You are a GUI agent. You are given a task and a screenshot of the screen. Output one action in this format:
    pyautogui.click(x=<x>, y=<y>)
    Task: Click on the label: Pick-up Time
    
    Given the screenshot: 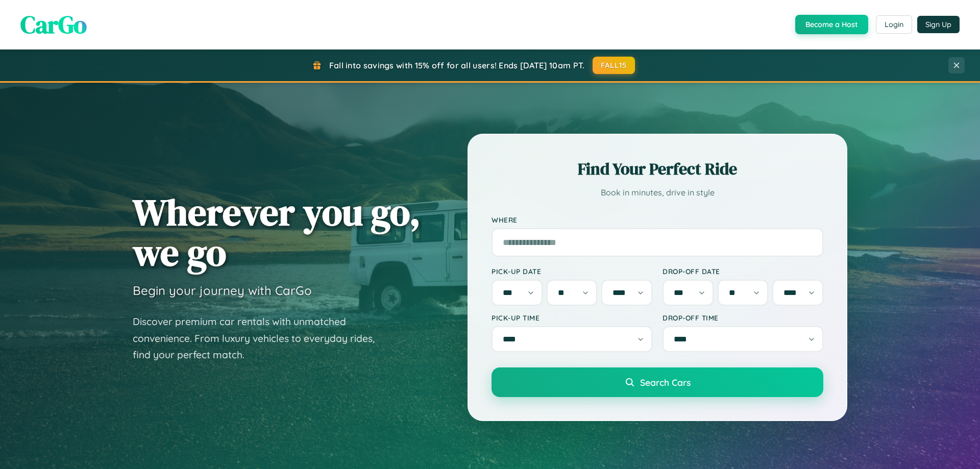 What is the action you would take?
    pyautogui.click(x=571, y=317)
    